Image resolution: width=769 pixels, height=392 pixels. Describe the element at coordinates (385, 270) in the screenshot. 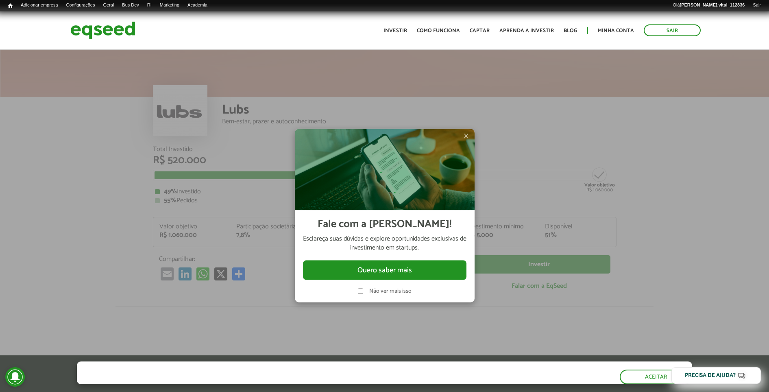

I see `button: Quero saber mais` at that location.